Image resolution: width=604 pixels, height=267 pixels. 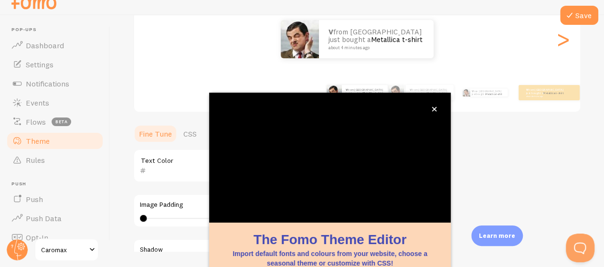 I want to click on a: Dashboard, so click(x=55, y=45).